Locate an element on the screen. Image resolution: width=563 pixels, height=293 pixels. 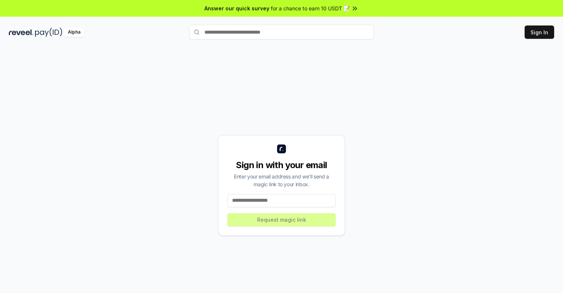
button: Sign In is located at coordinates (540, 32).